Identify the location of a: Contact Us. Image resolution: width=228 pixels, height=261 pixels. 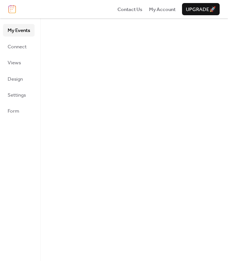
(130, 9).